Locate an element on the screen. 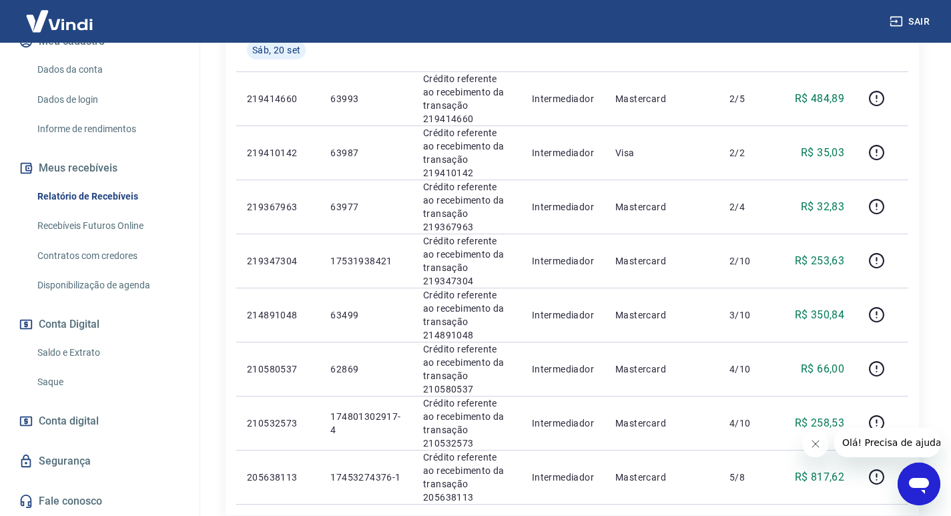  span: Conta digital is located at coordinates (69, 421).